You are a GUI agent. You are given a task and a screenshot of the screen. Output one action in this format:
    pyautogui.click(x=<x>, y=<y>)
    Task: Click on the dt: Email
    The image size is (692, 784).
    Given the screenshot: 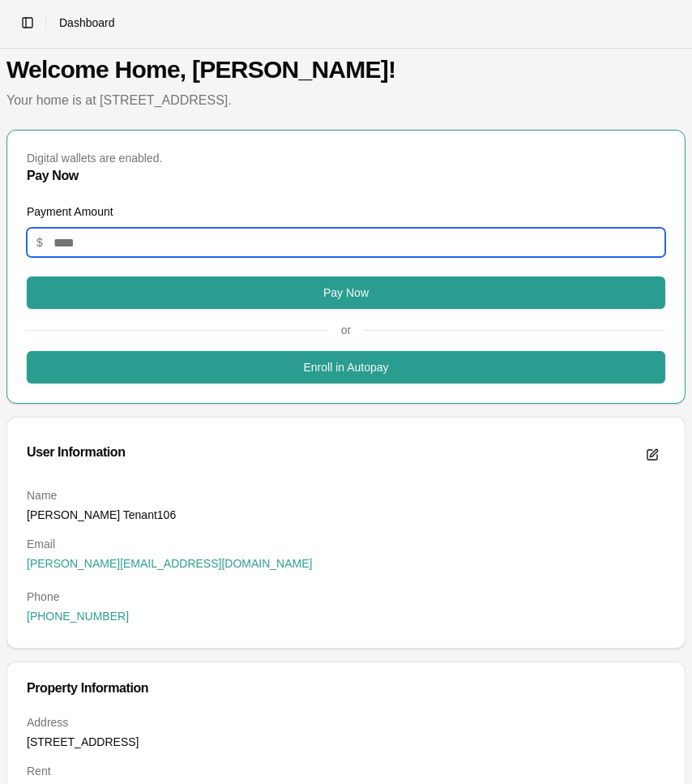 What is the action you would take?
    pyautogui.click(x=346, y=544)
    